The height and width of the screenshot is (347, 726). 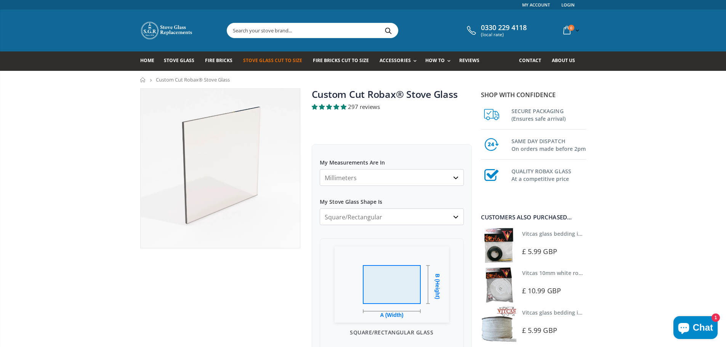 What do you see at coordinates (400, 61) in the screenshot?
I see `a: Accessories` at bounding box center [400, 61].